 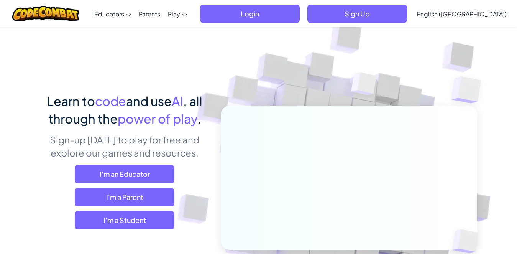 I want to click on img: CodeCombat logo, so click(x=46, y=13).